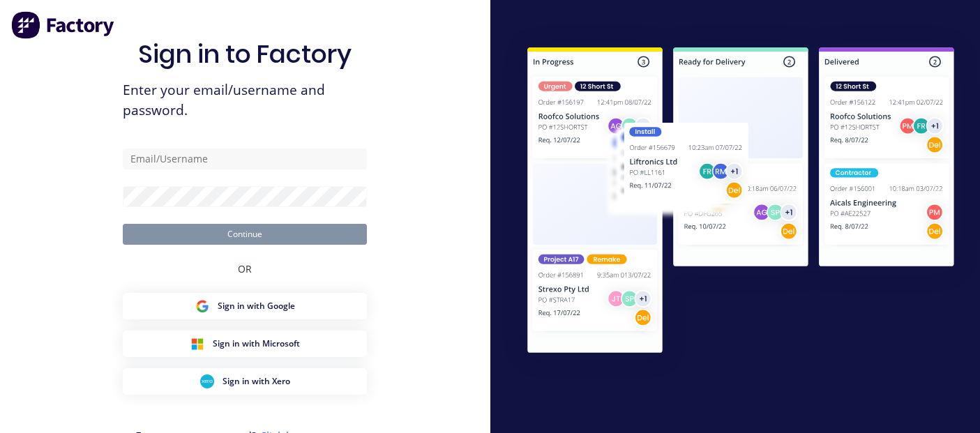  I want to click on span: Sign in with Xero, so click(256, 381).